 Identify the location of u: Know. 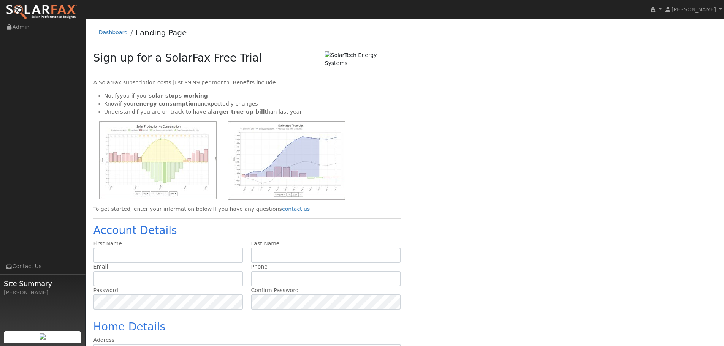
(111, 104).